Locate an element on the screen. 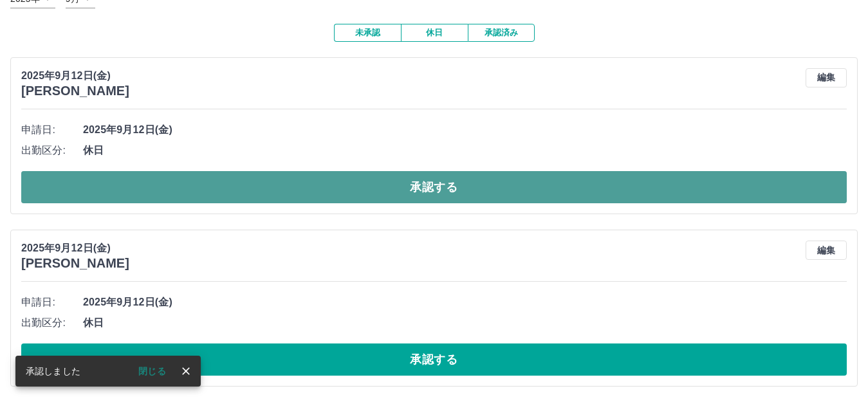 This screenshot has height=402, width=868. button: 休日 is located at coordinates (434, 33).